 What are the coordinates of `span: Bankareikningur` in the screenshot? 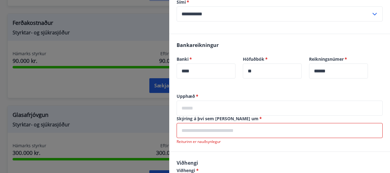 It's located at (197, 45).